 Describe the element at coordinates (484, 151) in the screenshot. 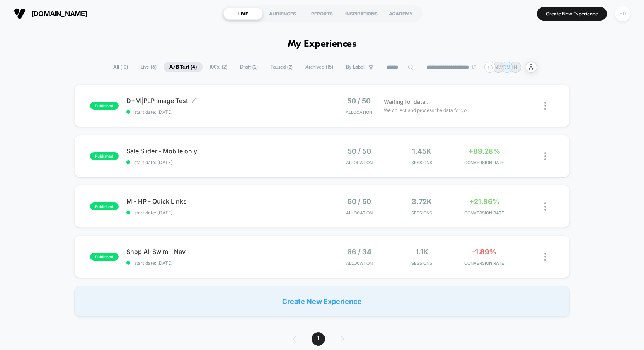

I see `span: +89.28%` at that location.